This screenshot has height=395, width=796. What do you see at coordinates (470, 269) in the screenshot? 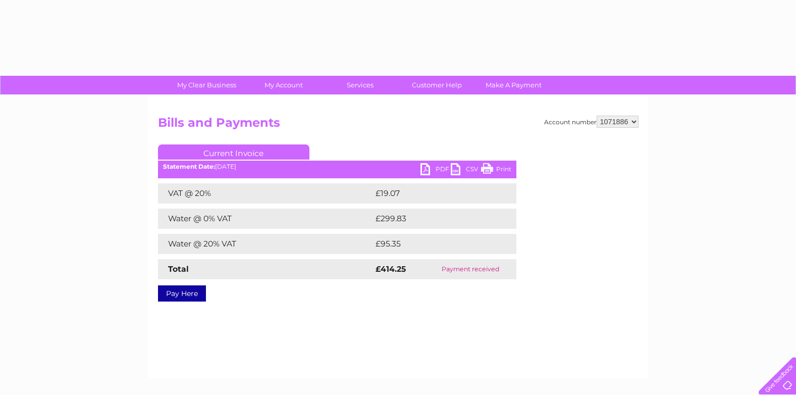
I see `td: Payment received` at bounding box center [470, 269].